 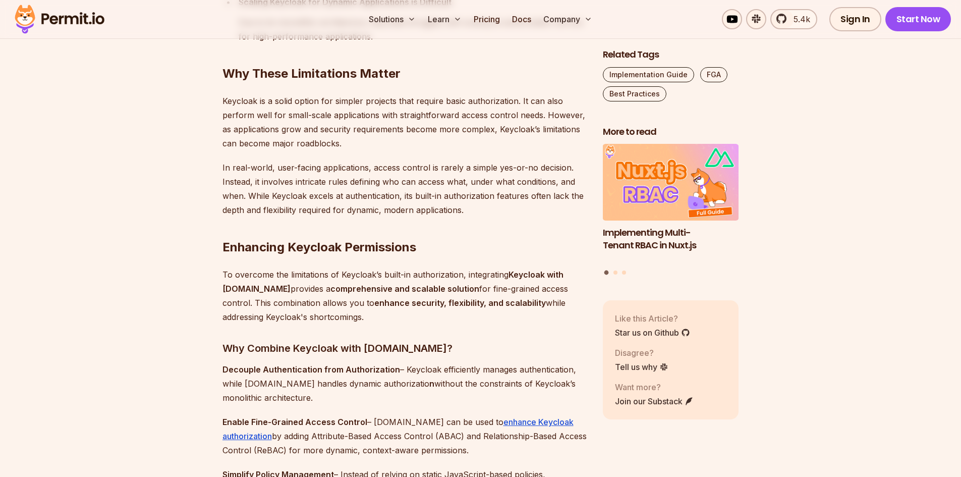 I want to click on span: 5.4k, so click(x=799, y=19).